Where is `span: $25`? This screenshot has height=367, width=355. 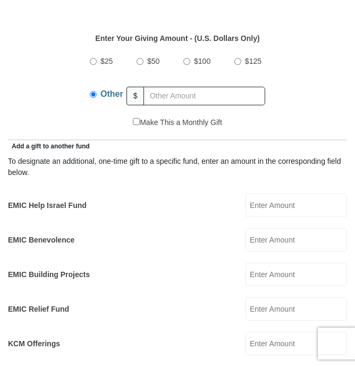 span: $25 is located at coordinates (106, 61).